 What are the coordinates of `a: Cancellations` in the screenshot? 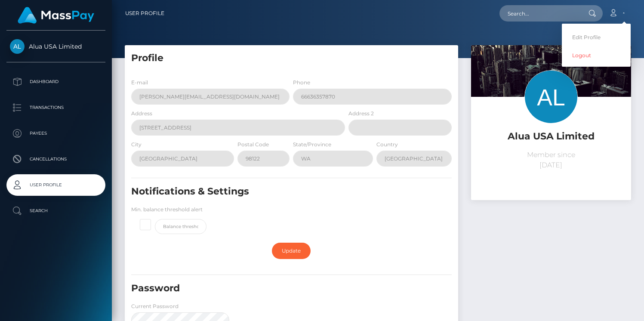 It's located at (56, 159).